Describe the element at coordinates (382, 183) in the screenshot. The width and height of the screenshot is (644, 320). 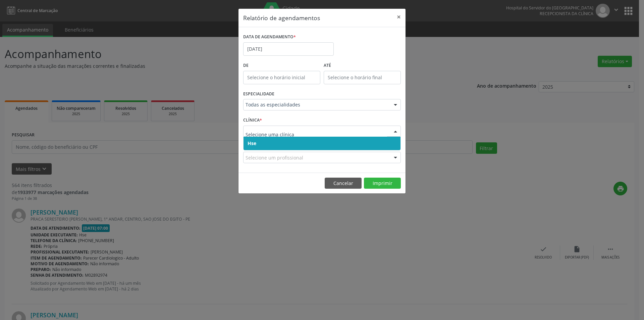
I see `button: Imprimir` at that location.